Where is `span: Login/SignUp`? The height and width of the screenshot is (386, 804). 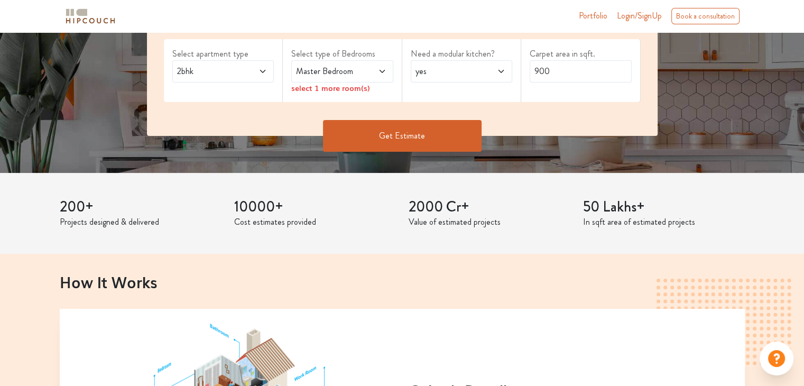 span: Login/SignUp is located at coordinates (639, 15).